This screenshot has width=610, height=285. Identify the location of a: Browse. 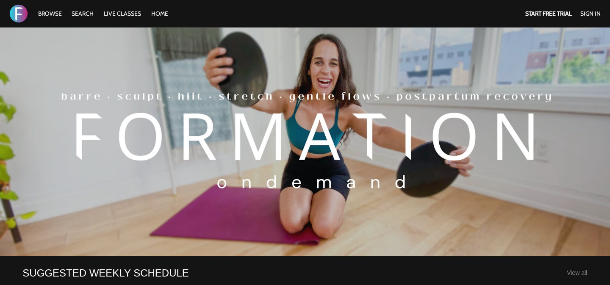
(50, 14).